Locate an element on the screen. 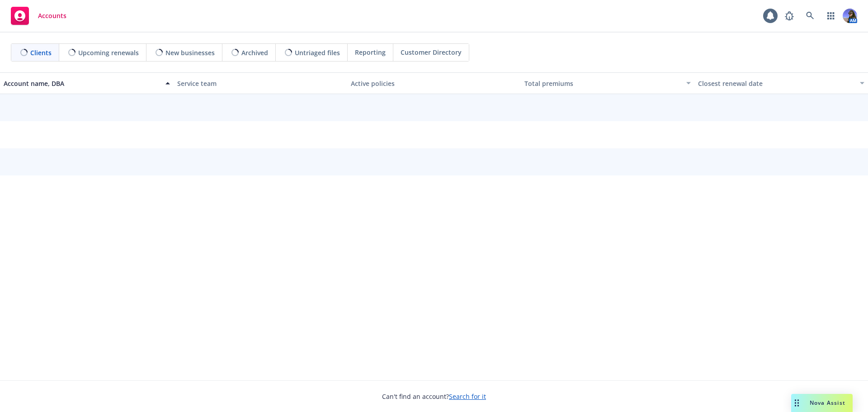 This screenshot has width=868, height=412. div: Account name, DBA is located at coordinates (82, 83).